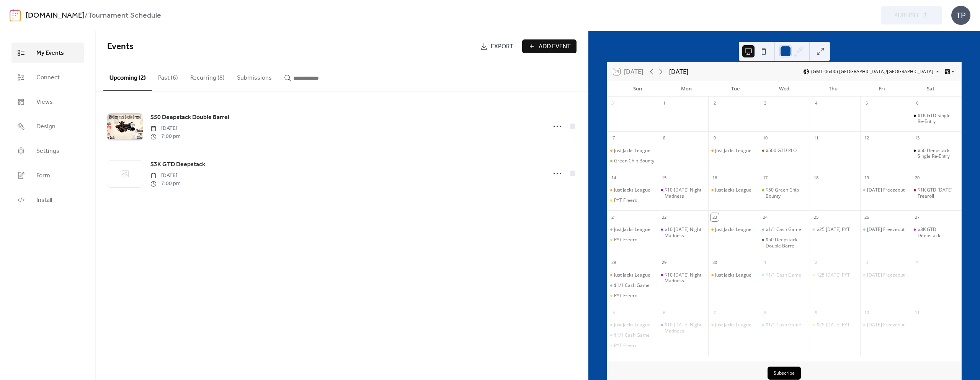 The height and width of the screenshot is (380, 980). I want to click on button: Upcoming (2), so click(127, 77).